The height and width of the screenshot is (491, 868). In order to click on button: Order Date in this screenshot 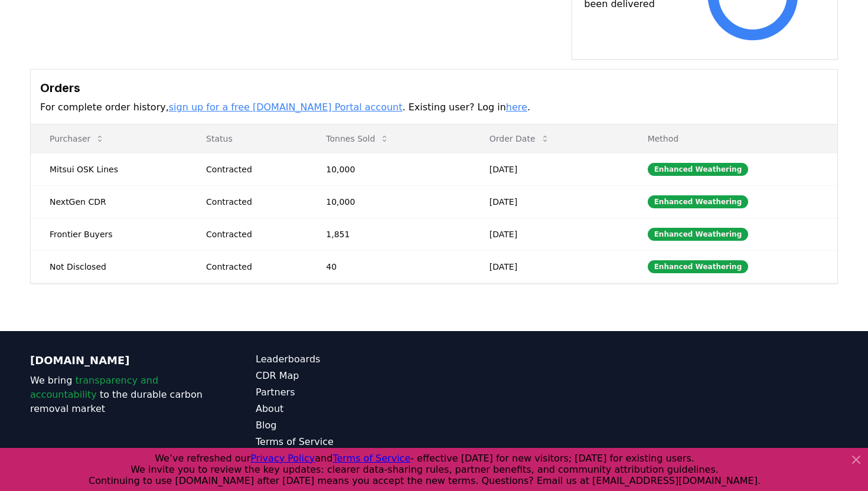, I will do `click(520, 139)`.